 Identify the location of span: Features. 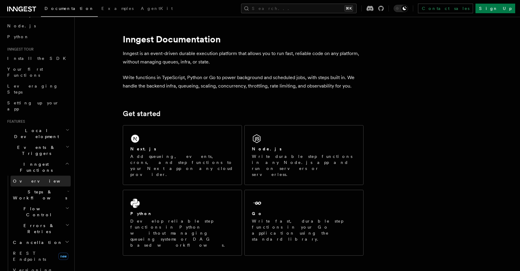
(15, 122).